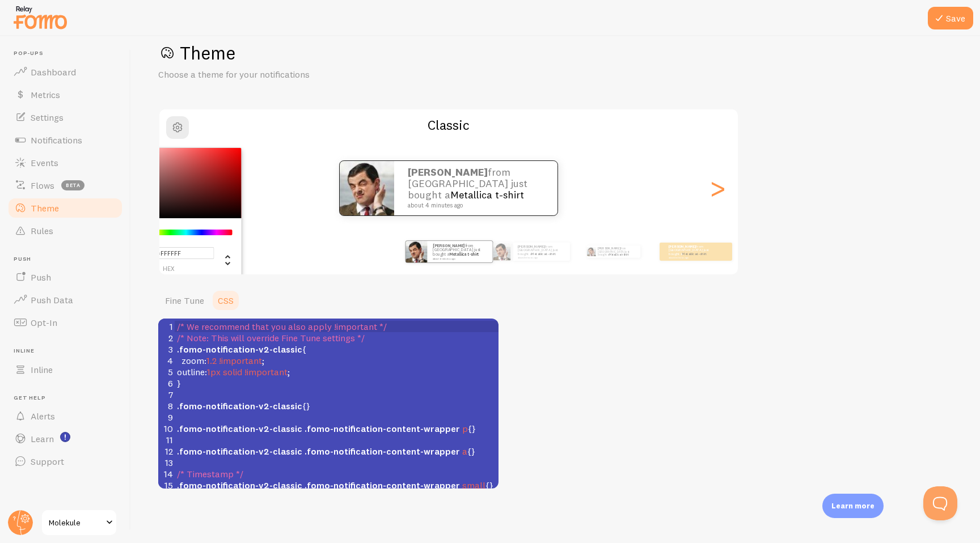 The image size is (980, 543). Describe the element at coordinates (185, 300) in the screenshot. I see `a: Fine Tune` at that location.